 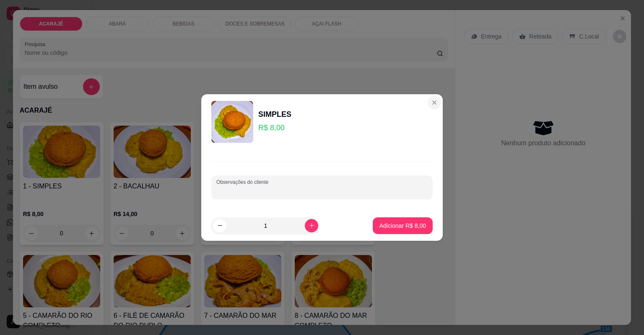 I want to click on input: Observações do cliente, so click(x=322, y=191).